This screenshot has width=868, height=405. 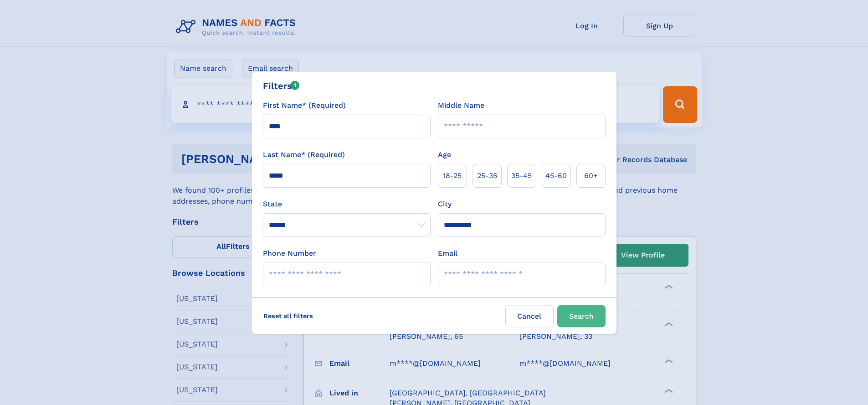 I want to click on span: 25‑35, so click(x=487, y=176).